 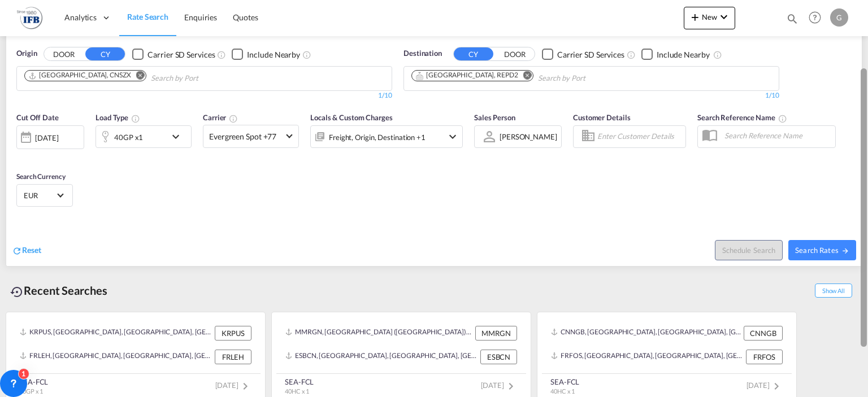 What do you see at coordinates (377, 137) in the screenshot?
I see `div: Freight Origin Destination Factory Stuffing` at bounding box center [377, 137].